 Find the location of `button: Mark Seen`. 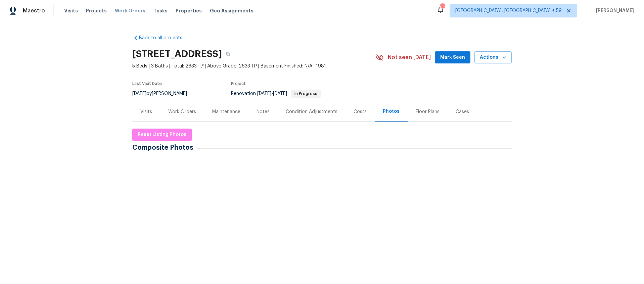

button: Mark Seen is located at coordinates (453, 57).